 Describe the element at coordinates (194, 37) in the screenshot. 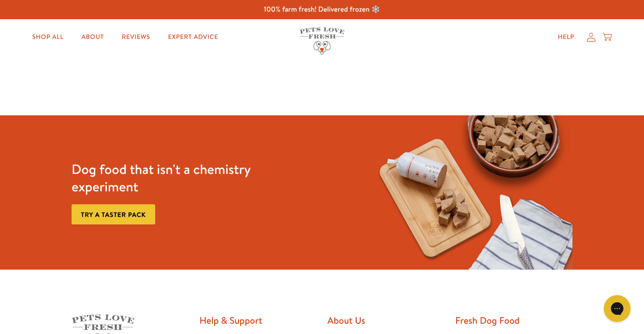

I see `a: Expert Advice` at that location.